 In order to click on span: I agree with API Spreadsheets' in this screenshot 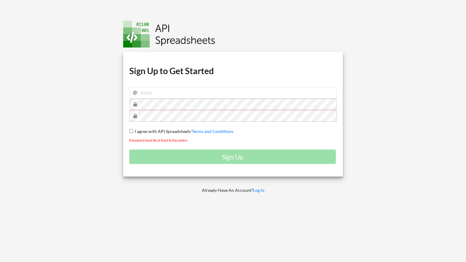, I will do `click(163, 131)`.